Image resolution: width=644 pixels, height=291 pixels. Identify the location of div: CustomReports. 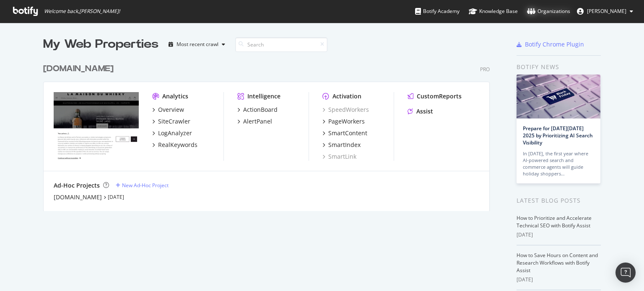
(439, 96).